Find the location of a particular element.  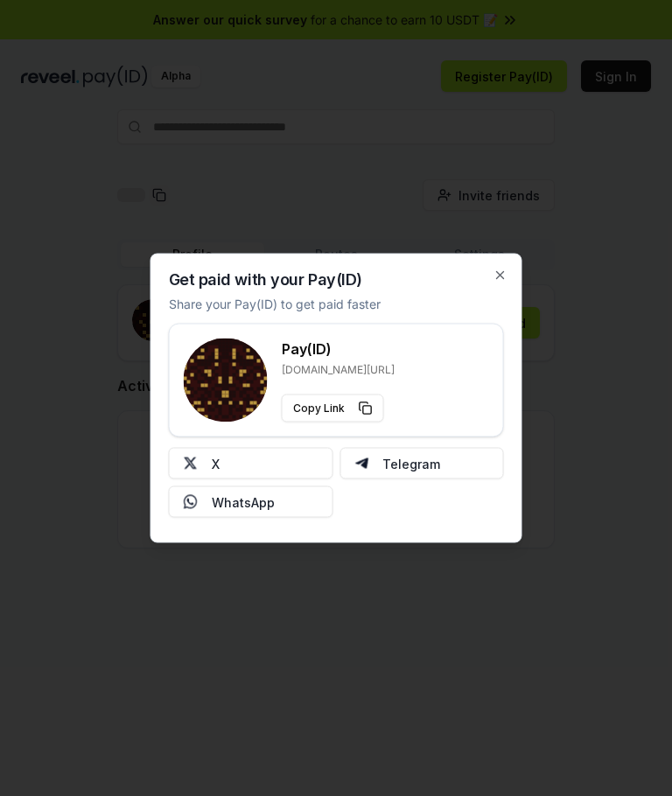

button: Telegram is located at coordinates (422, 464).